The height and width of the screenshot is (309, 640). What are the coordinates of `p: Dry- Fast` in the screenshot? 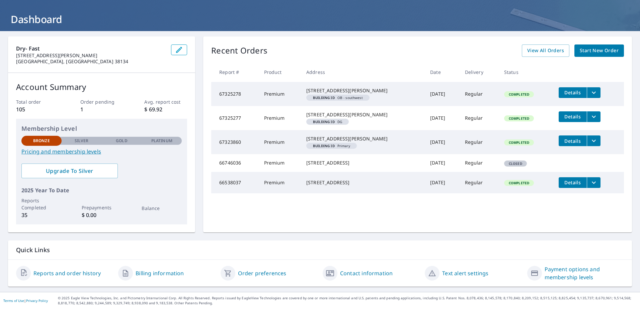 It's located at (91, 49).